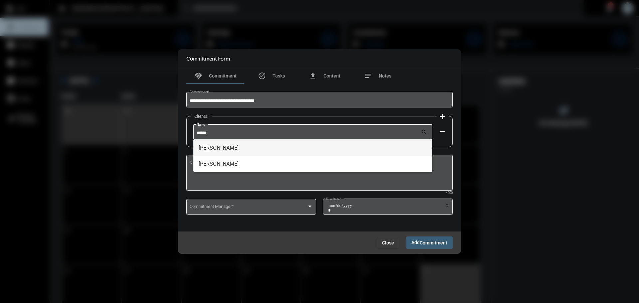  What do you see at coordinates (368, 76) in the screenshot?
I see `mat-icon: notes` at bounding box center [368, 76].